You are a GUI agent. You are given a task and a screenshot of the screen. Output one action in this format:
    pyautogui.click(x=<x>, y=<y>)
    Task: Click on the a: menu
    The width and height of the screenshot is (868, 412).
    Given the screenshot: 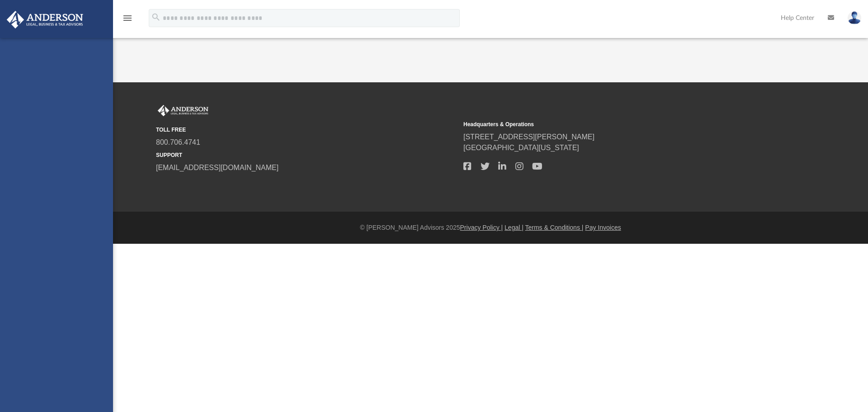 What is the action you would take?
    pyautogui.click(x=127, y=20)
    